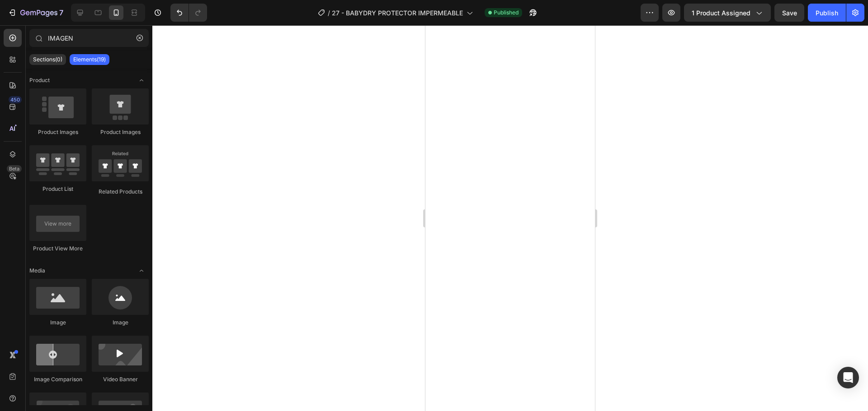  What do you see at coordinates (47, 59) in the screenshot?
I see `p: Sections(0)` at bounding box center [47, 59].